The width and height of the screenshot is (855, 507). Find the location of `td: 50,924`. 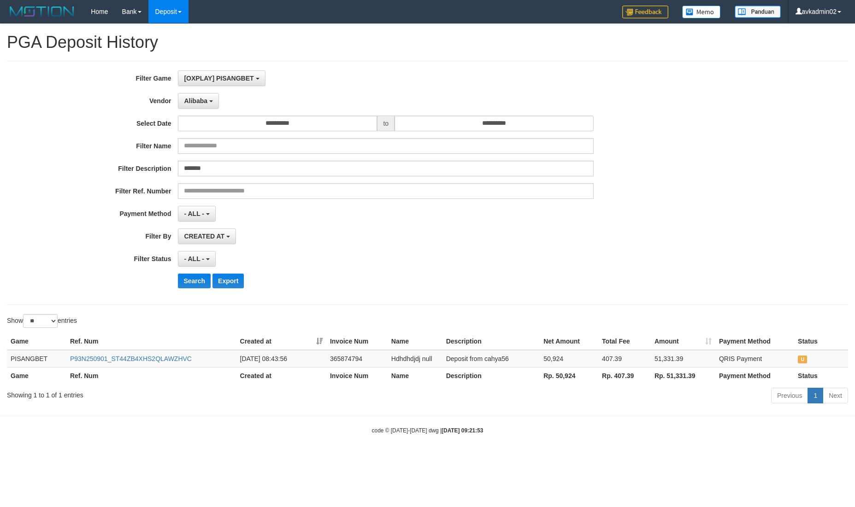

td: 50,924 is located at coordinates (569, 359).